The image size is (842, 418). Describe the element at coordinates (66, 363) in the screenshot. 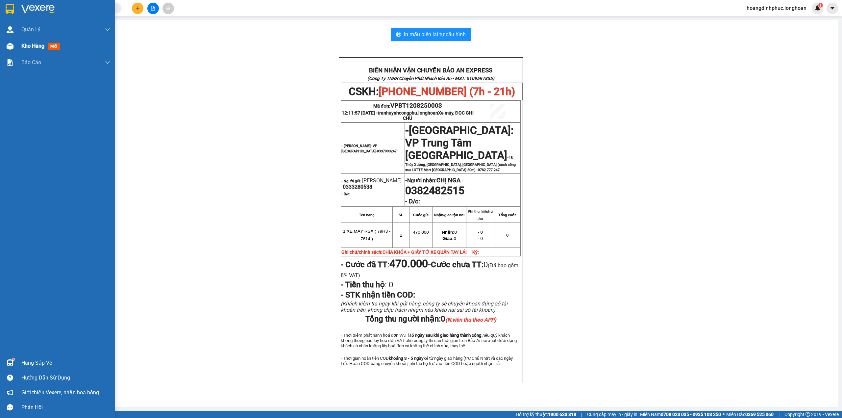

I see `div: Hàng sắp về` at that location.